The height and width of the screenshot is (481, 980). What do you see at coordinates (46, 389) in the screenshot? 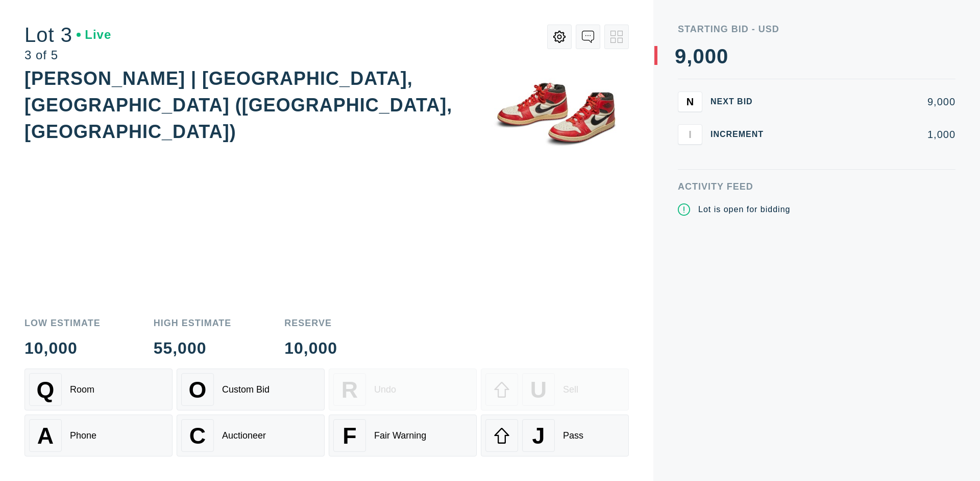
I see `span: Q` at bounding box center [46, 389].